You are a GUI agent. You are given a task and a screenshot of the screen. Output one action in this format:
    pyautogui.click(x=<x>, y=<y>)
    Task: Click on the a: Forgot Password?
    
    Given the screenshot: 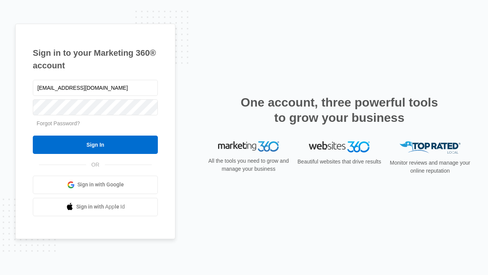 What is the action you would take?
    pyautogui.click(x=58, y=123)
    